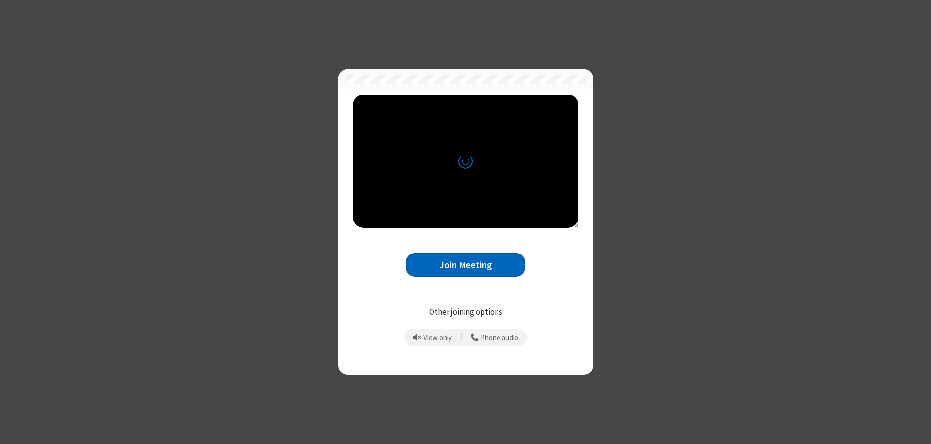  I want to click on button: Join Meeting, so click(466, 265).